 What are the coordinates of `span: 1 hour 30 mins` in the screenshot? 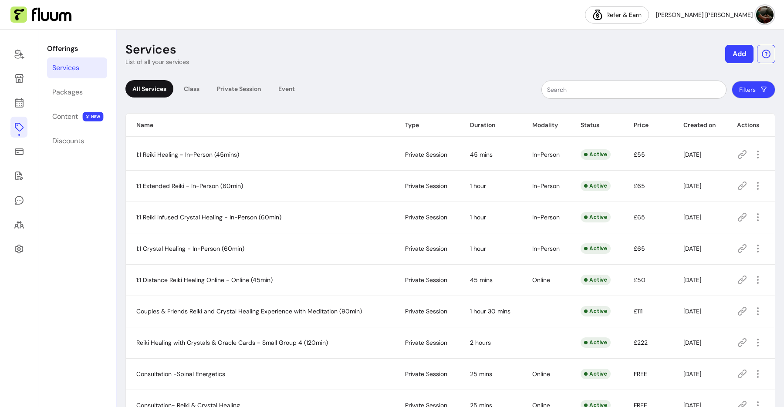 It's located at (490, 311).